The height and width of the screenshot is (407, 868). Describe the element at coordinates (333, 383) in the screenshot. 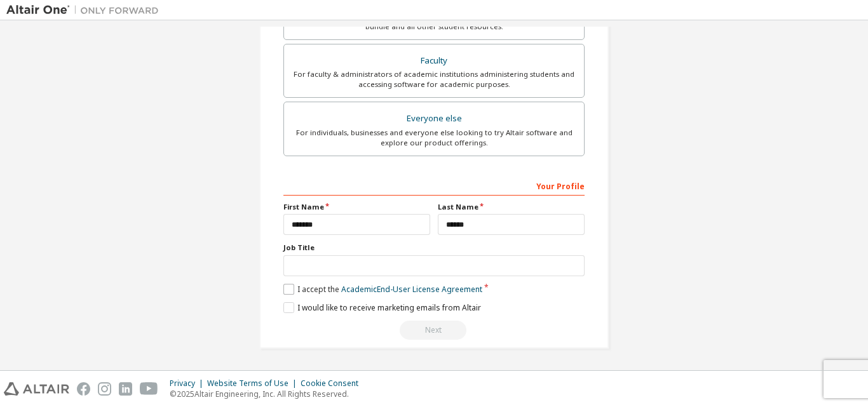

I see `div: Cookie Consent` at that location.